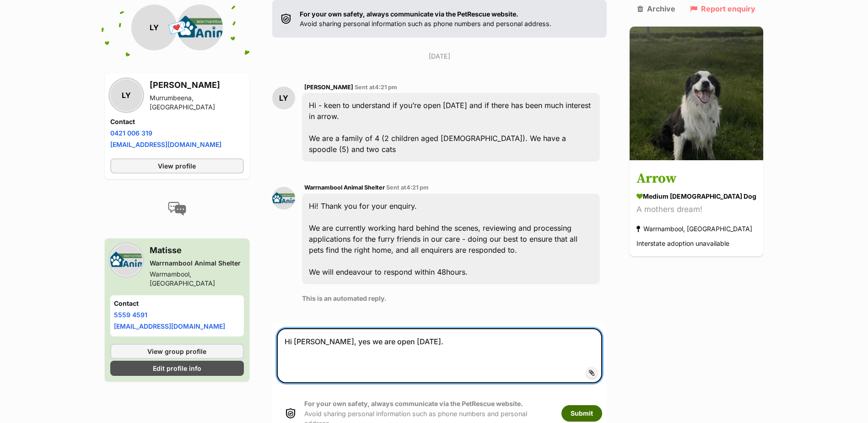 The width and height of the screenshot is (868, 423). Describe the element at coordinates (177, 368) in the screenshot. I see `span: Edit profile info` at that location.